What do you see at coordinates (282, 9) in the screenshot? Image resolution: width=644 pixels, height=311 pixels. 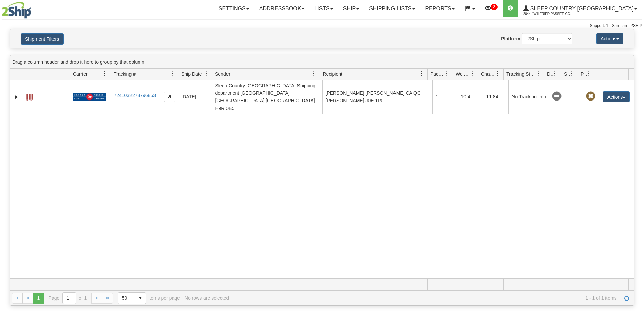 I see `a: Addressbook` at bounding box center [282, 9].